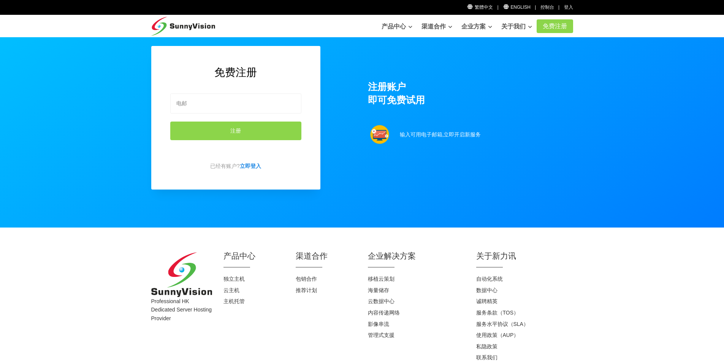  Describe the element at coordinates (381, 279) in the screenshot. I see `a: 移植云策划` at that location.